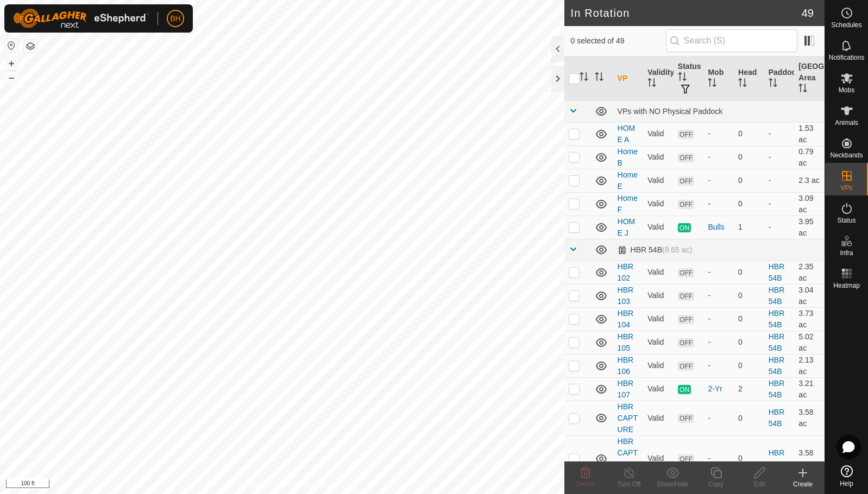  Describe the element at coordinates (677, 249) in the screenshot. I see `span: (8.65 ac)` at that location.